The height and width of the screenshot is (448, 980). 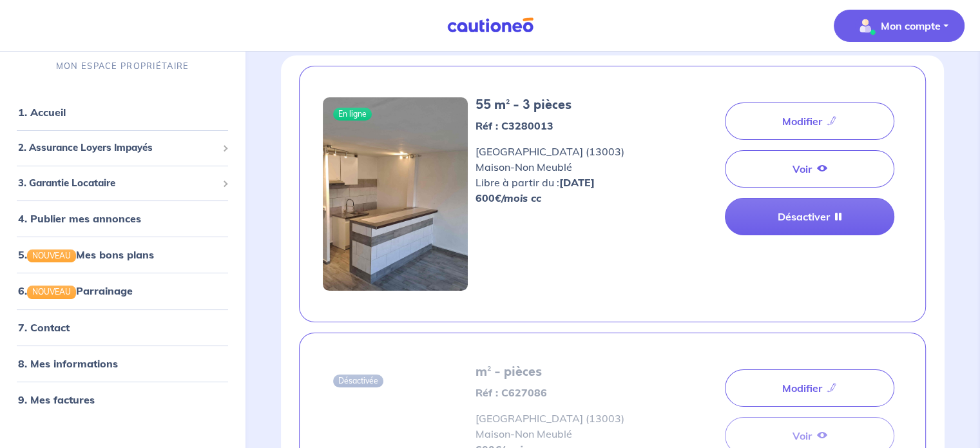 What do you see at coordinates (44, 327) in the screenshot?
I see `a: 7. Contact` at bounding box center [44, 327].